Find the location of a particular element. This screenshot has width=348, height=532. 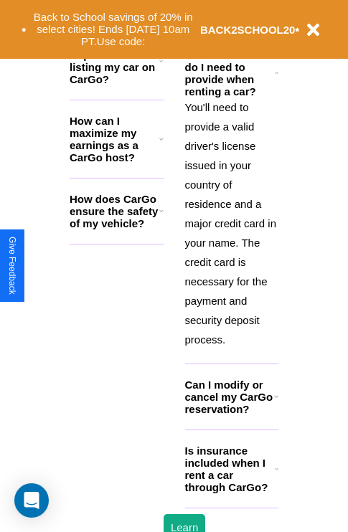

p: You'll need to provide a valid driver's license issued in your country of residence and a major c... is located at coordinates (232, 223).